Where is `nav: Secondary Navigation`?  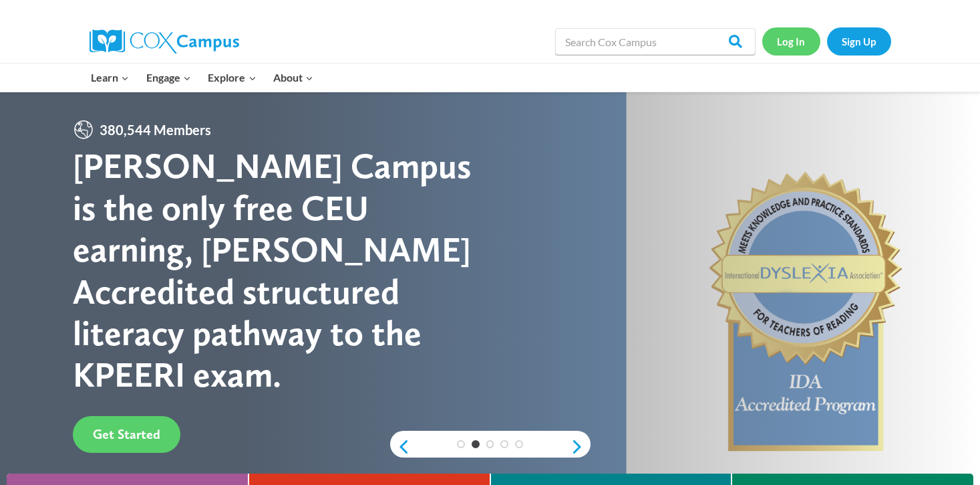
nav: Secondary Navigation is located at coordinates (826, 40).